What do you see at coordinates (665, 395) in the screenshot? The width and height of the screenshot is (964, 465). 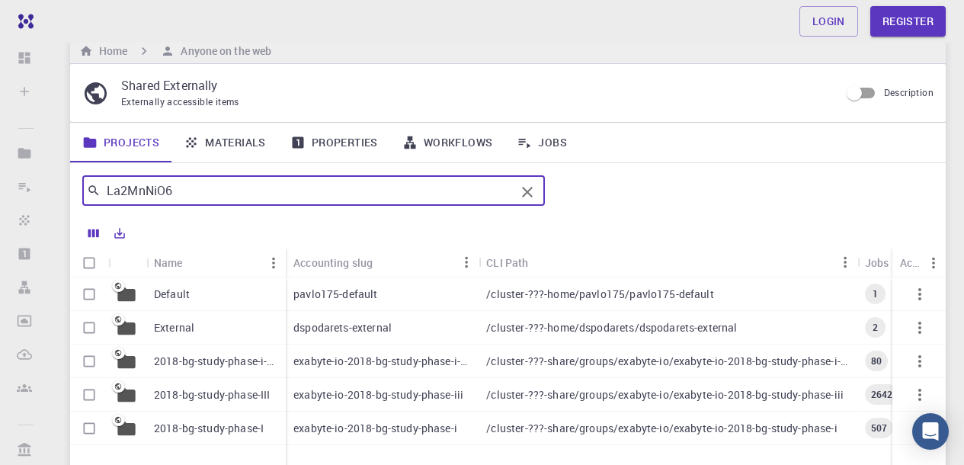 I see `p: /cluster-???-share/groups/exabyte-io/exabyte-io-2018-bg-study-phase-iii` at bounding box center [665, 395].